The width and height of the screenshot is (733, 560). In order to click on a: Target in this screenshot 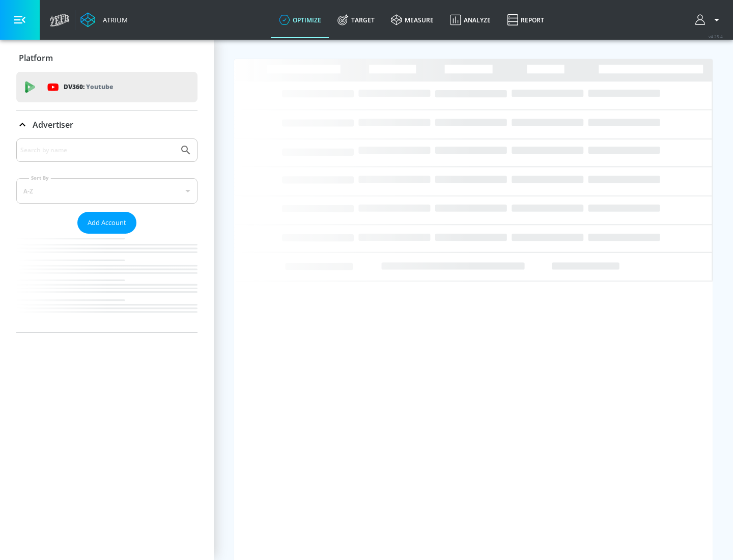, I will do `click(356, 20)`.